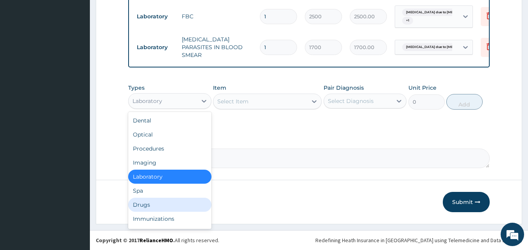 Image resolution: width=528 pixels, height=250 pixels. Describe the element at coordinates (170, 121) in the screenshot. I see `div: Dental` at that location.